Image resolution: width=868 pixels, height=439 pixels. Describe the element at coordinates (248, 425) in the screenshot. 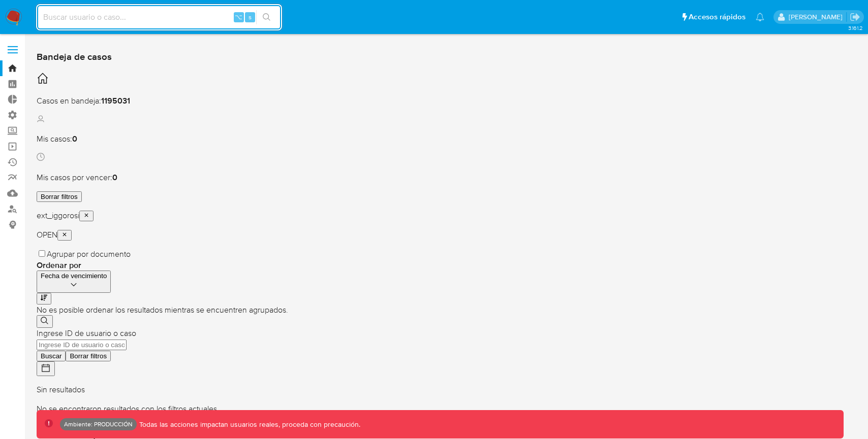

I see `p: Todas las acciones impactan usuarios reales, proceda con precaución.` at that location.